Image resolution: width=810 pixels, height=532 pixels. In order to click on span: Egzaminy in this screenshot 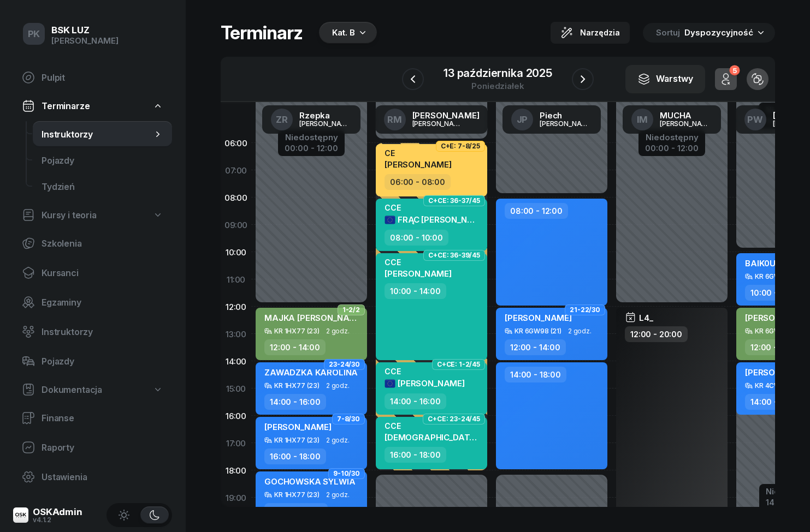, I will do `click(102, 302)`.